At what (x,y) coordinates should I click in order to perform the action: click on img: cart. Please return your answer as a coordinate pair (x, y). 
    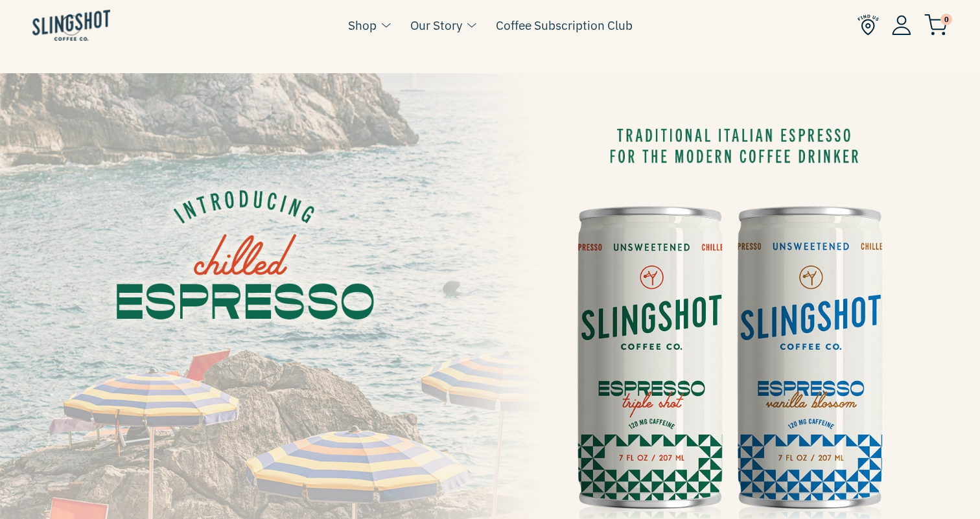
    Looking at the image, I should click on (936, 25).